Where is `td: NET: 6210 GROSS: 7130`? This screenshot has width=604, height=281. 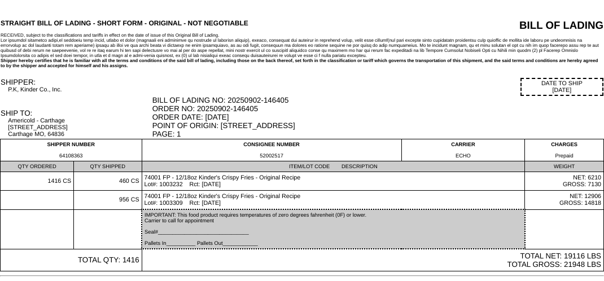
td: NET: 6210 GROSS: 7130 is located at coordinates (564, 181).